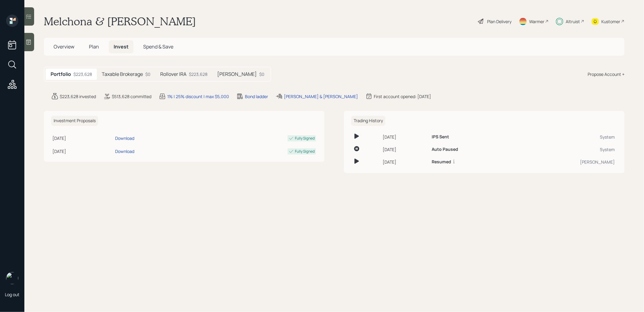  Describe the element at coordinates (445, 149) in the screenshot. I see `h6: Auto Paused` at that location.